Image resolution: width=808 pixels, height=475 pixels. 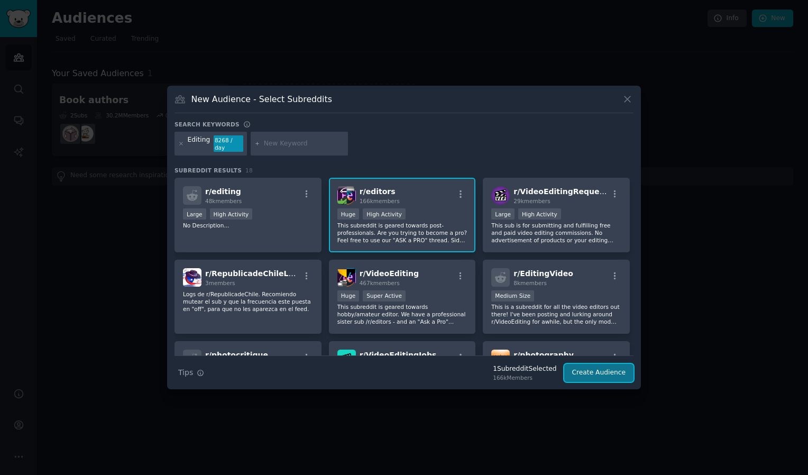 What do you see at coordinates (380, 201) in the screenshot?
I see `span: 166k members` at bounding box center [380, 201].